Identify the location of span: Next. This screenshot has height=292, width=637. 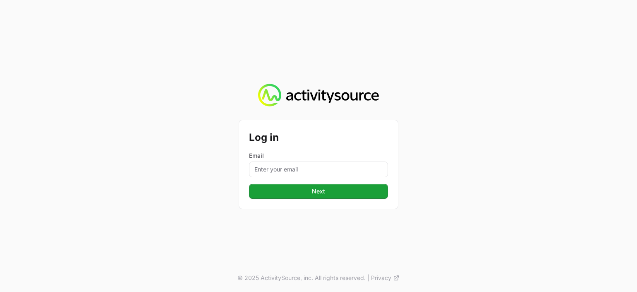
(318, 191).